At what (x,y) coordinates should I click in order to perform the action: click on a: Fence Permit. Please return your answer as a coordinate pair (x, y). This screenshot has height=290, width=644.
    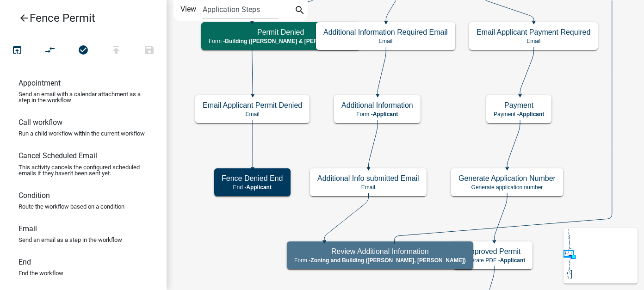
    Looking at the image, I should click on (80, 18).